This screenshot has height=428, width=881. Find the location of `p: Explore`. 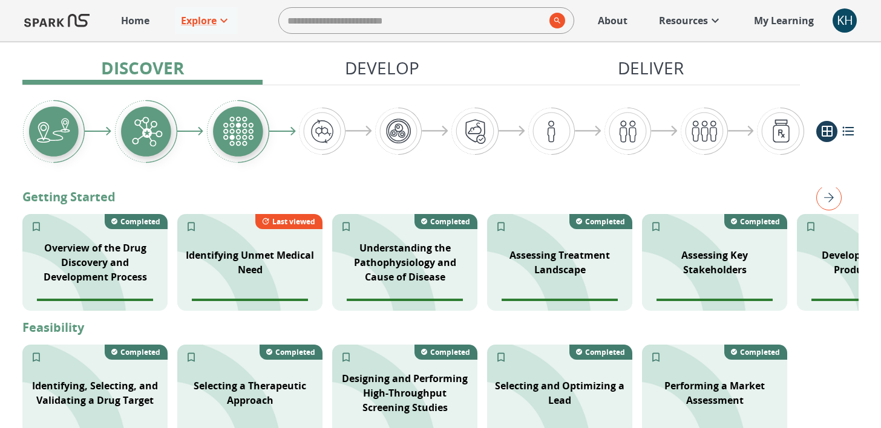

p: Explore is located at coordinates (199, 21).